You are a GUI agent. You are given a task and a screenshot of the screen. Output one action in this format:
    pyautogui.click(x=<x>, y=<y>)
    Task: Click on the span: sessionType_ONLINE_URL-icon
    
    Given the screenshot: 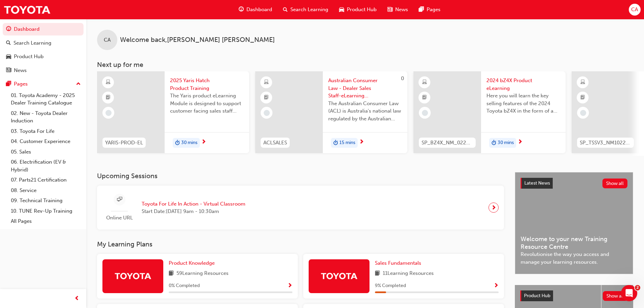 What is the action you would take?
    pyautogui.click(x=119, y=199)
    